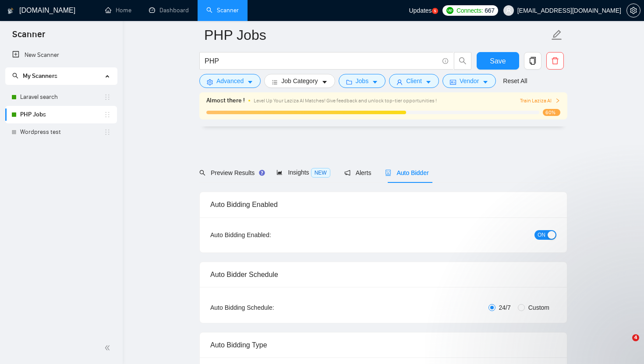 Image resolution: width=644 pixels, height=364 pixels. I want to click on span: double-left, so click(109, 348).